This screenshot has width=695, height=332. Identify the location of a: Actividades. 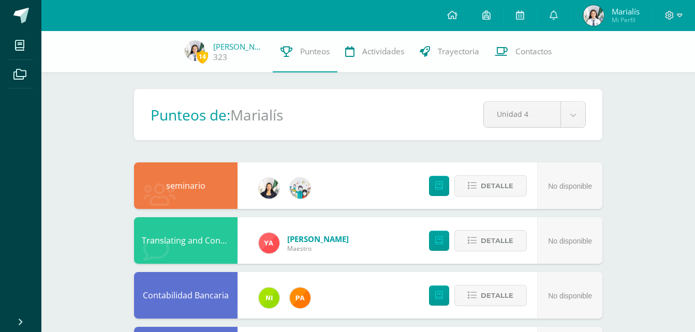
(375, 52).